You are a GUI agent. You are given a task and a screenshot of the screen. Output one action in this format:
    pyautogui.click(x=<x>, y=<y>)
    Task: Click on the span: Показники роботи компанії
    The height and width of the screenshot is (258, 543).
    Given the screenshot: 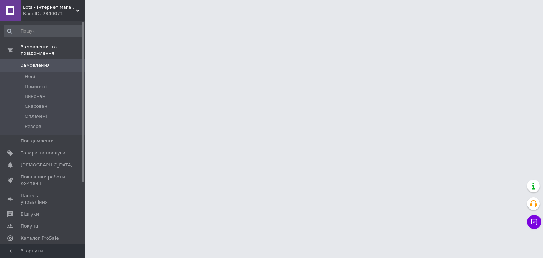 What is the action you would take?
    pyautogui.click(x=43, y=180)
    